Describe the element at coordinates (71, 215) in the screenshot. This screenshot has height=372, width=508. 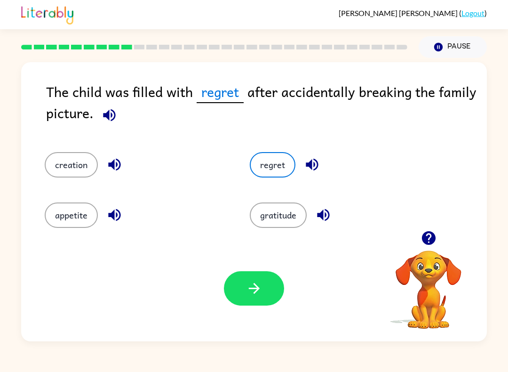
I see `button: appetite` at that location.